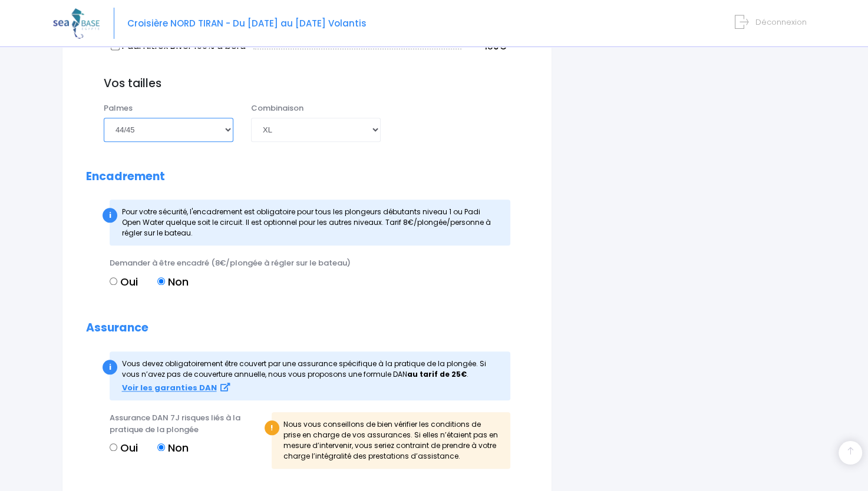  Describe the element at coordinates (230, 263) in the screenshot. I see `span: Demander à être encadré (8€/plongée à régler sur le bateau)` at that location.